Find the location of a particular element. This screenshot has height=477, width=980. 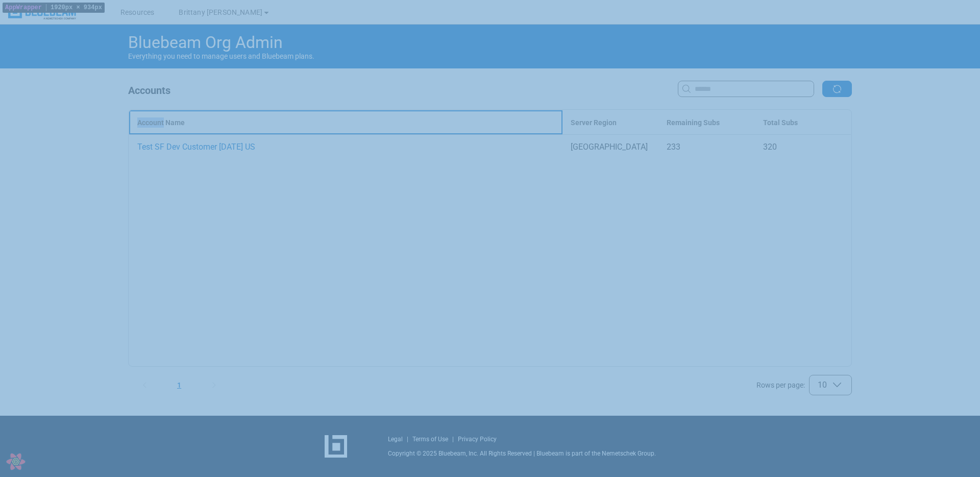

div: Everything you need to manage users and Bluebeam plans. is located at coordinates (490, 46).